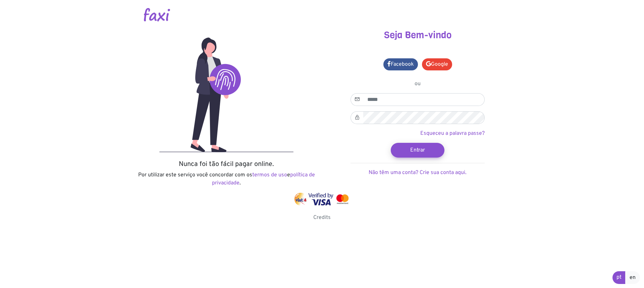 Image resolution: width=644 pixels, height=288 pixels. I want to click on img: vinti4, so click(300, 199).